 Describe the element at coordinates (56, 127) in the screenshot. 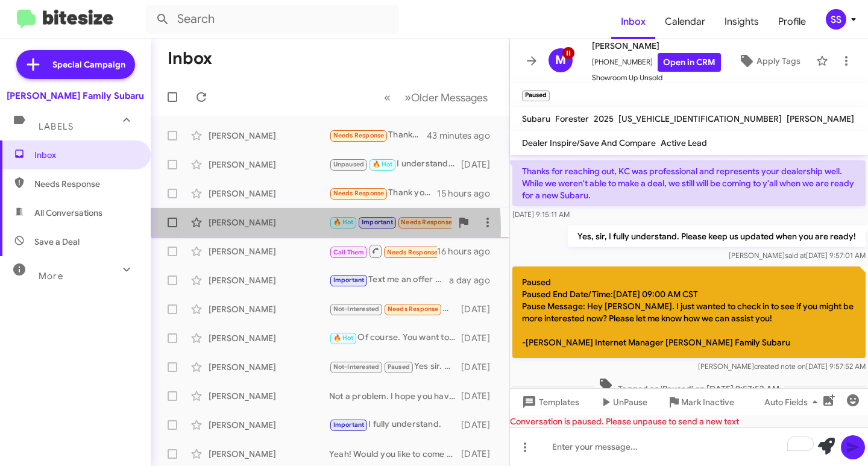

I see `span: Labels` at that location.